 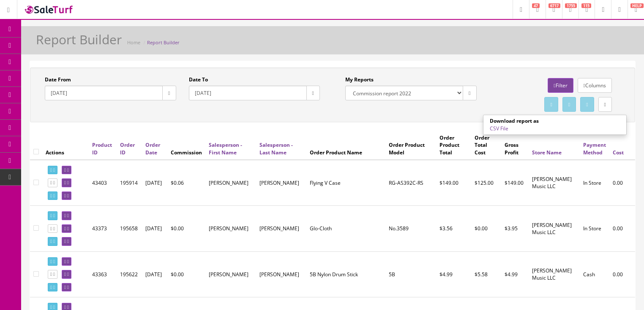 What do you see at coordinates (595, 148) in the screenshot?
I see `a: Payment Method` at bounding box center [595, 148].